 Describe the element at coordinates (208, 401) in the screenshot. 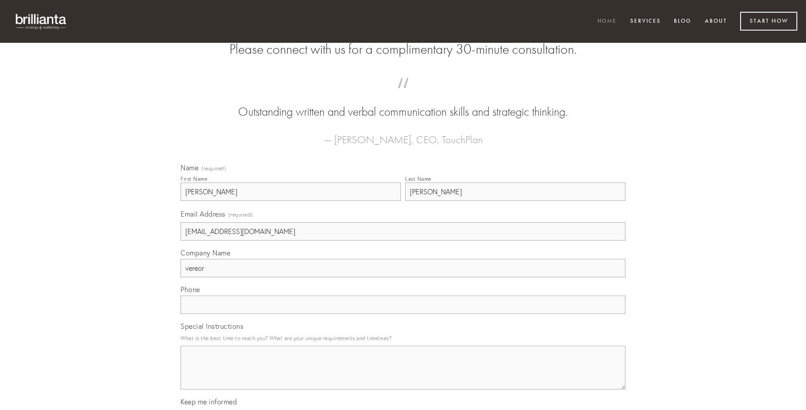

I see `span: Keep me informed` at that location.